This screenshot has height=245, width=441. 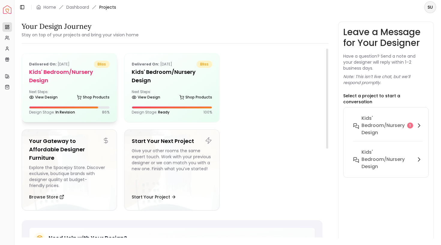 What do you see at coordinates (154, 197) in the screenshot?
I see `button: Start Your Project` at bounding box center [154, 197].